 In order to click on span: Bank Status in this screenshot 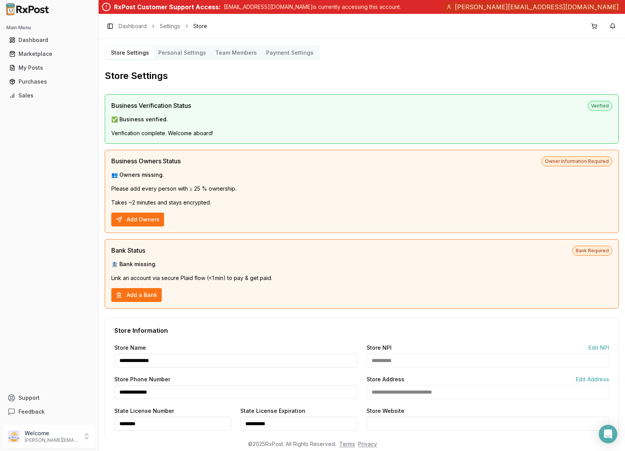, I will do `click(128, 250)`.